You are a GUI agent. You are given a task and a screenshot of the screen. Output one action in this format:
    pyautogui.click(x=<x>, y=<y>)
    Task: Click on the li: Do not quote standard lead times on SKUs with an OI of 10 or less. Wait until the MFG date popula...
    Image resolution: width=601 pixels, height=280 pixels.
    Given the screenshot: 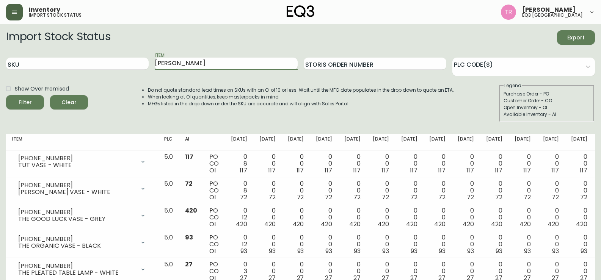 What is the action you would take?
    pyautogui.click(x=301, y=90)
    